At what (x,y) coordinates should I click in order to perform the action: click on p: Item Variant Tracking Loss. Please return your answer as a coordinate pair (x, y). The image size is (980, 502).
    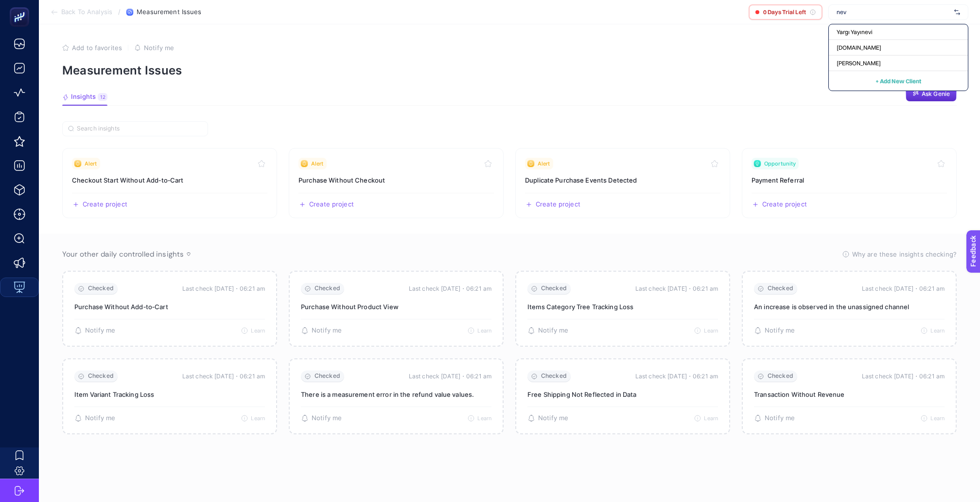
    Looking at the image, I should click on (170, 394).